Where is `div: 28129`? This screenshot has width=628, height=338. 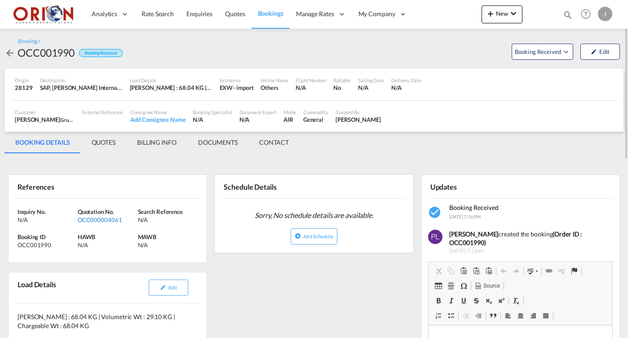 div: 28129 is located at coordinates (24, 88).